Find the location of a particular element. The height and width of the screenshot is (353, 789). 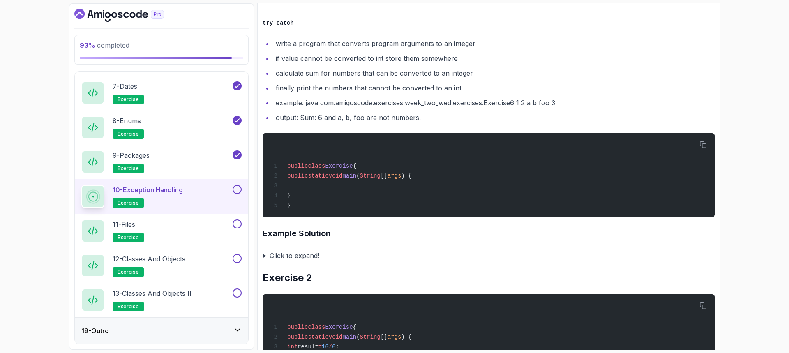

li: output: Sum: 6 and a, b, foo are not numbers. is located at coordinates (494, 118).